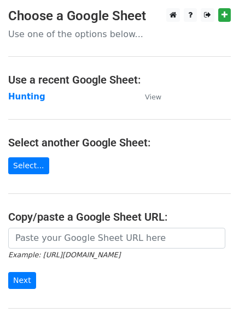  What do you see at coordinates (22, 281) in the screenshot?
I see `input: Next` at bounding box center [22, 281].